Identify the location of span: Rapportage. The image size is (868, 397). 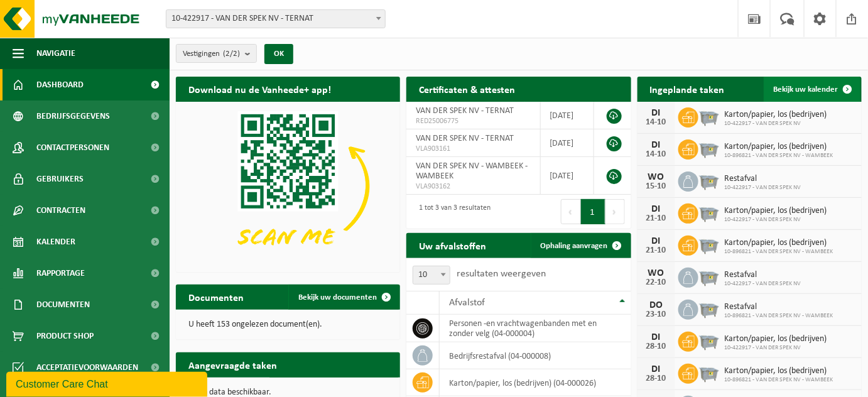
(60, 273).